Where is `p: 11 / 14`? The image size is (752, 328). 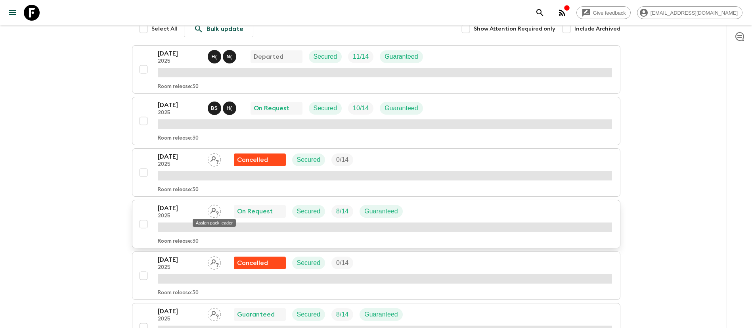
p: 11 / 14 is located at coordinates (361, 57).